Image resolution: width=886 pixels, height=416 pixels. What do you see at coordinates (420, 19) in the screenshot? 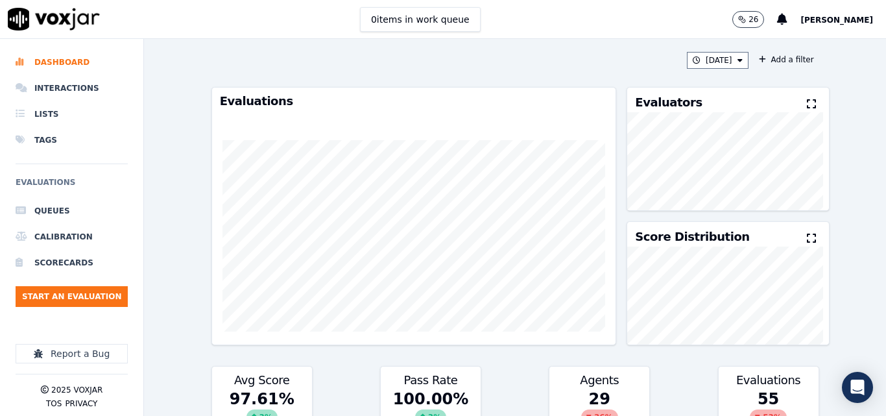
I see `button: 0items in work queue` at bounding box center [420, 19].